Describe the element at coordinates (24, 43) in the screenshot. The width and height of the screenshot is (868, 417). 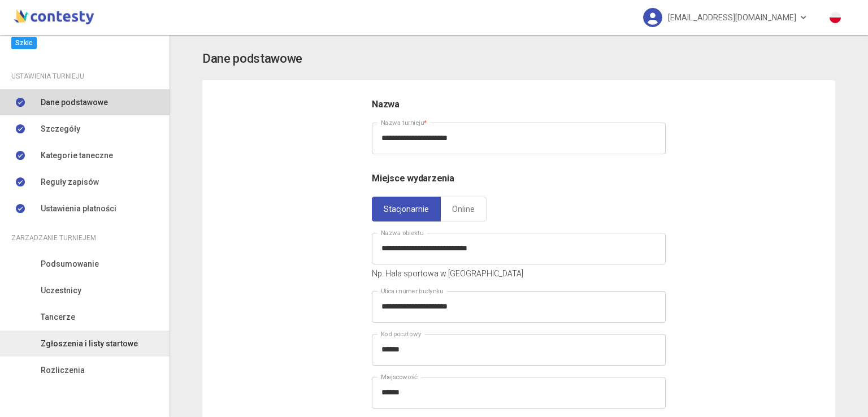
I see `span: Szkic` at that location.